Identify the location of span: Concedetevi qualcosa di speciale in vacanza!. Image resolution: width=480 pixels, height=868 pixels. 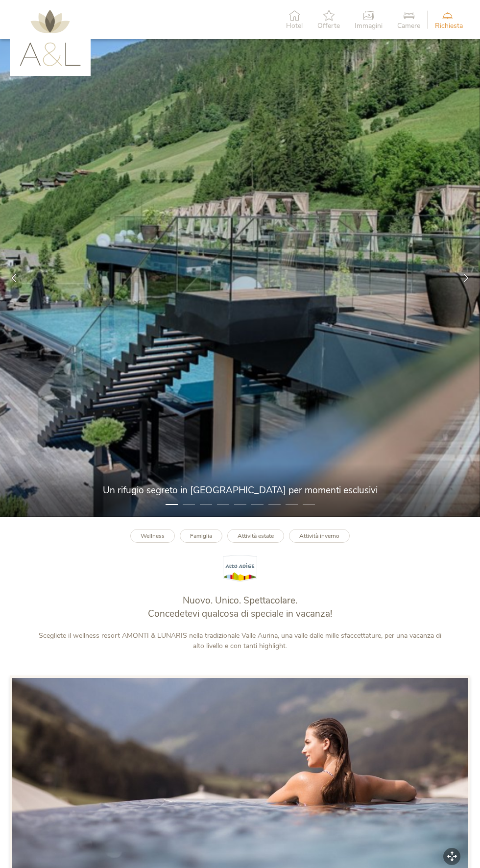
(240, 613).